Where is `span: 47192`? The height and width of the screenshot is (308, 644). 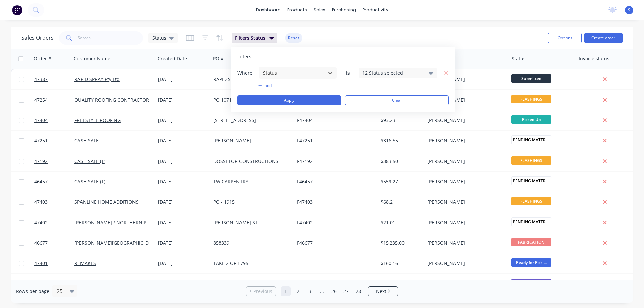
span: 47192 is located at coordinates (41, 162).